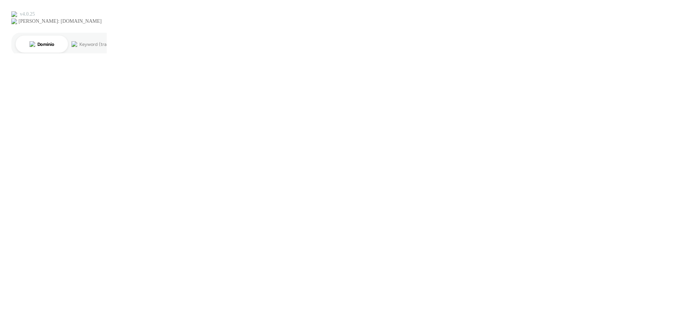  I want to click on div: v 4.0.25, so click(27, 14).